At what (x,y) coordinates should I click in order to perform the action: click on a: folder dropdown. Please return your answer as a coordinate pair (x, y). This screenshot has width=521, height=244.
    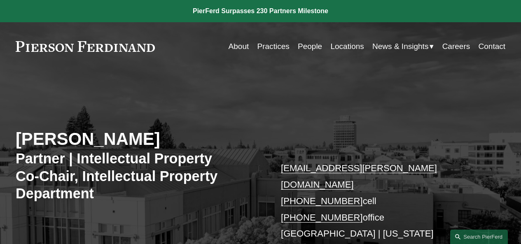
    Looking at the image, I should click on (403, 47).